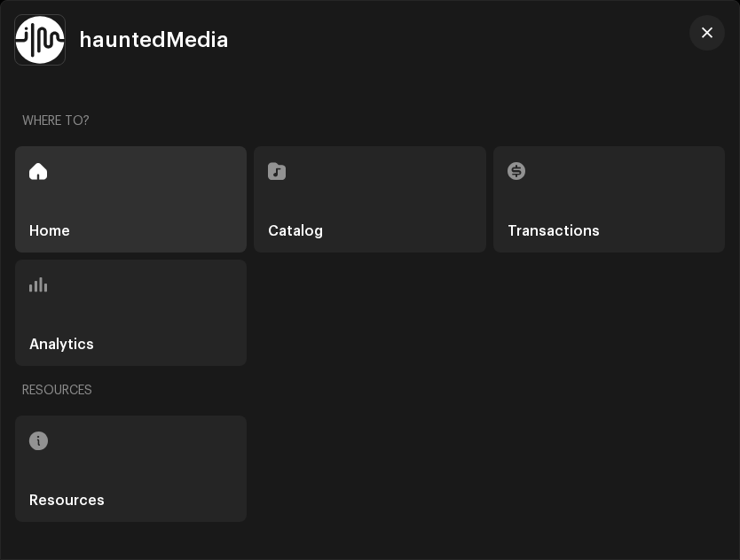 This screenshot has width=740, height=560. What do you see at coordinates (50, 231) in the screenshot?
I see `h5: Home` at bounding box center [50, 231].